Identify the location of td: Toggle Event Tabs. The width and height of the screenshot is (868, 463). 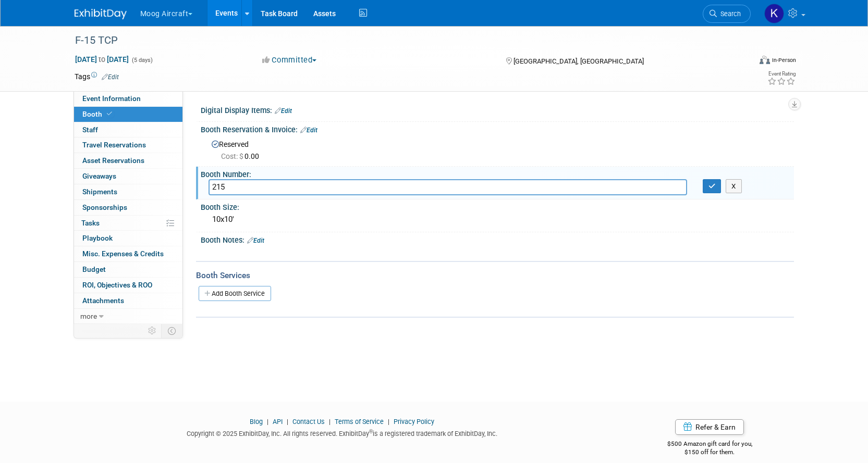
(172, 331).